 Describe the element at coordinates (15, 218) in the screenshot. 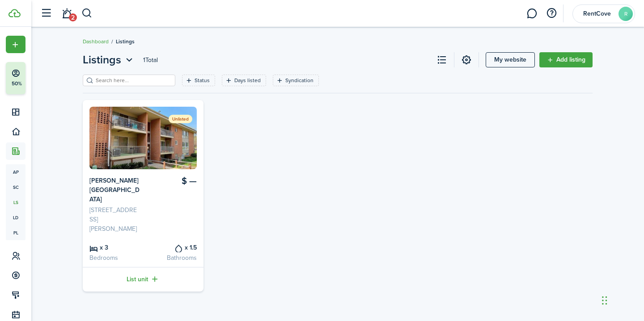

I see `span: ld` at that location.